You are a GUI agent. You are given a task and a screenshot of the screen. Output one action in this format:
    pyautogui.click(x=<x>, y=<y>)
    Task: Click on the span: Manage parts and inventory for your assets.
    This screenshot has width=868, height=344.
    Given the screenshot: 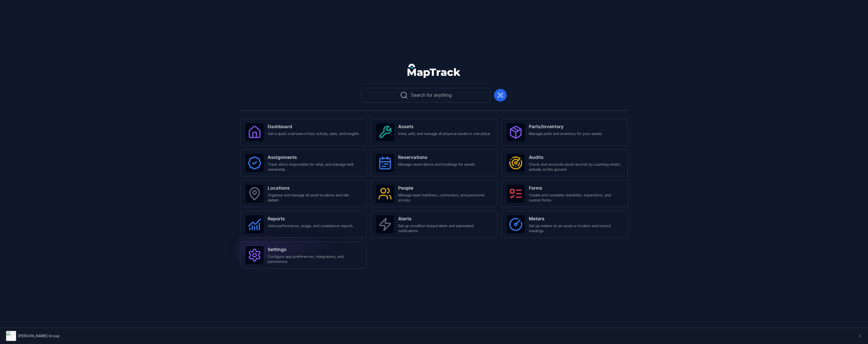 What is the action you would take?
    pyautogui.click(x=565, y=134)
    